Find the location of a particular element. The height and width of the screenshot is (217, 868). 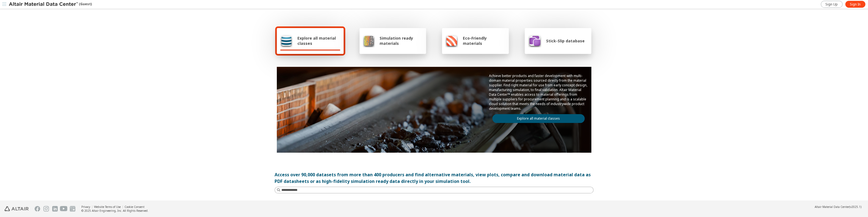

span: Simulation ready materials is located at coordinates (401, 41).